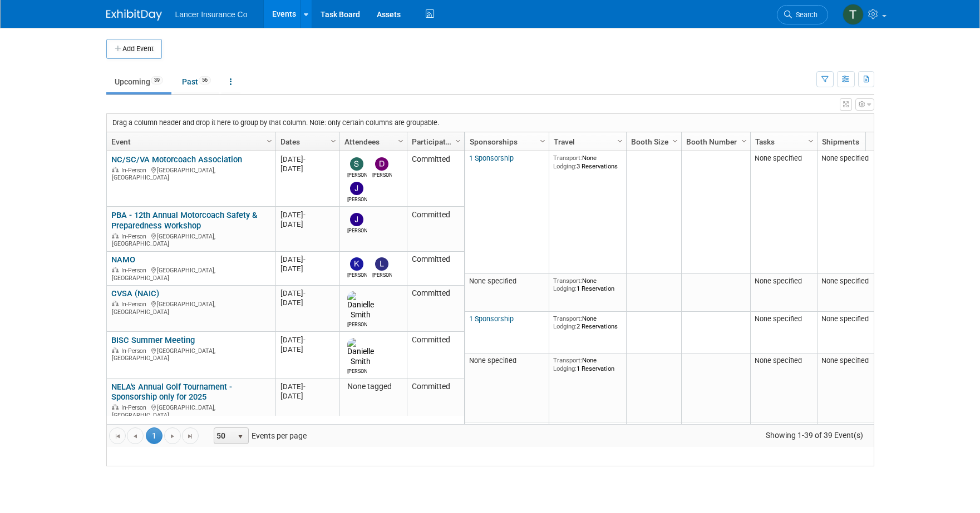  What do you see at coordinates (802, 14) in the screenshot?
I see `a: Search` at bounding box center [802, 14].